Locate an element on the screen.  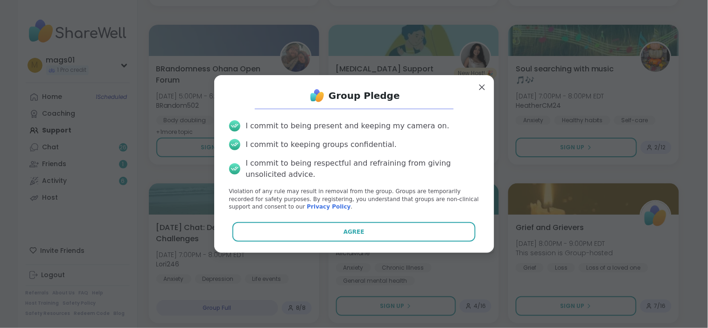
h1: Group Pledge is located at coordinates (364, 96).